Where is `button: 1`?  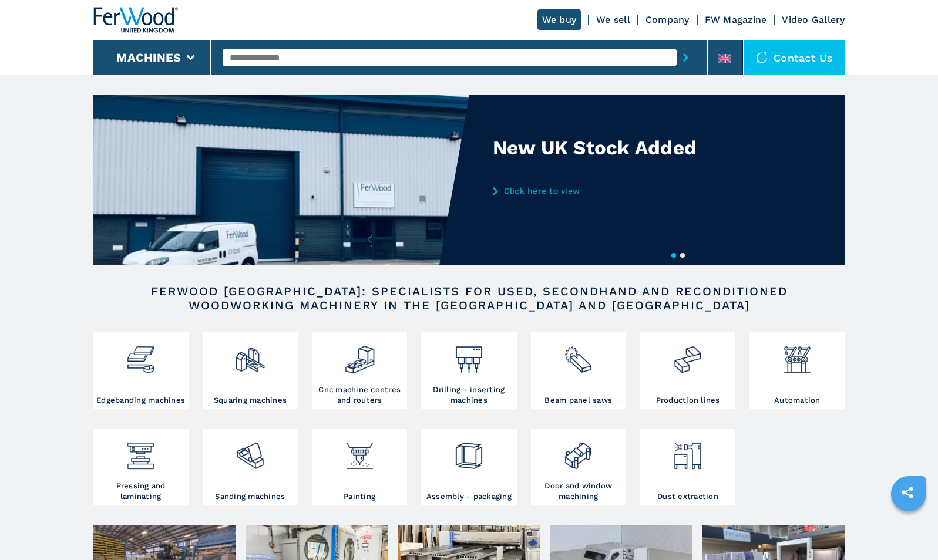
button: 1 is located at coordinates (673, 256).